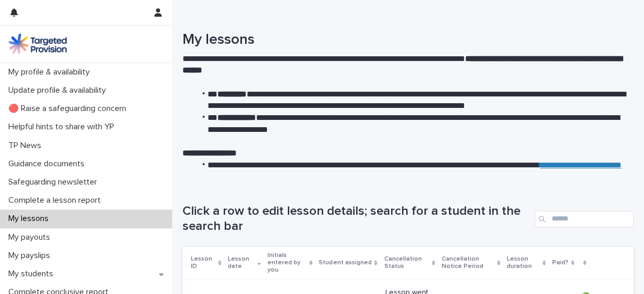 The width and height of the screenshot is (644, 294). I want to click on p: Lesson date, so click(242, 262).